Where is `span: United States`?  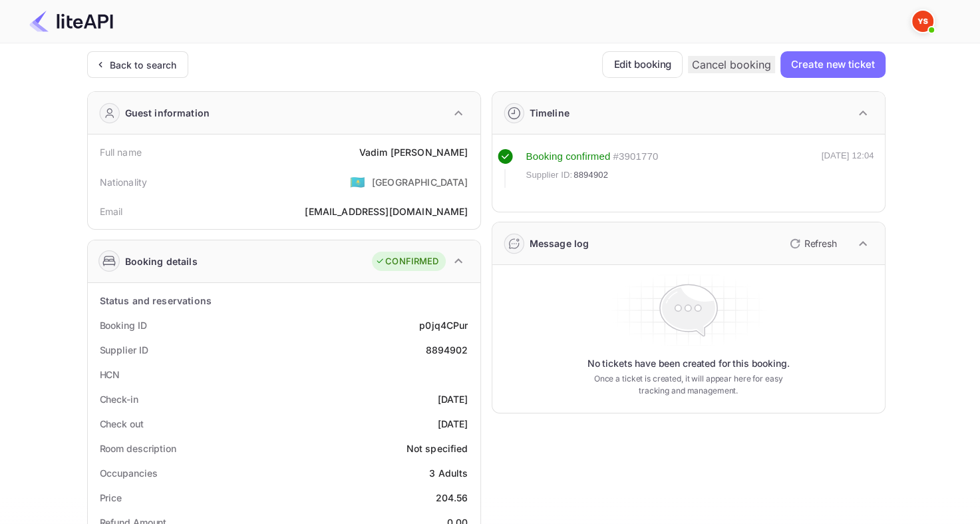
span: United States is located at coordinates (357, 182).